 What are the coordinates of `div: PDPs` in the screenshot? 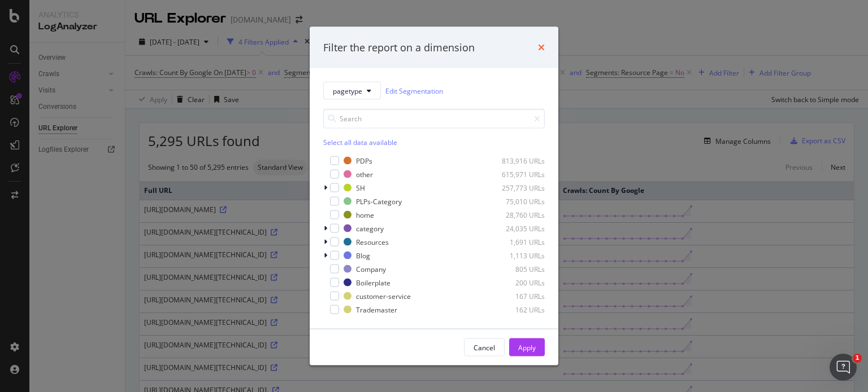 It's located at (364, 160).